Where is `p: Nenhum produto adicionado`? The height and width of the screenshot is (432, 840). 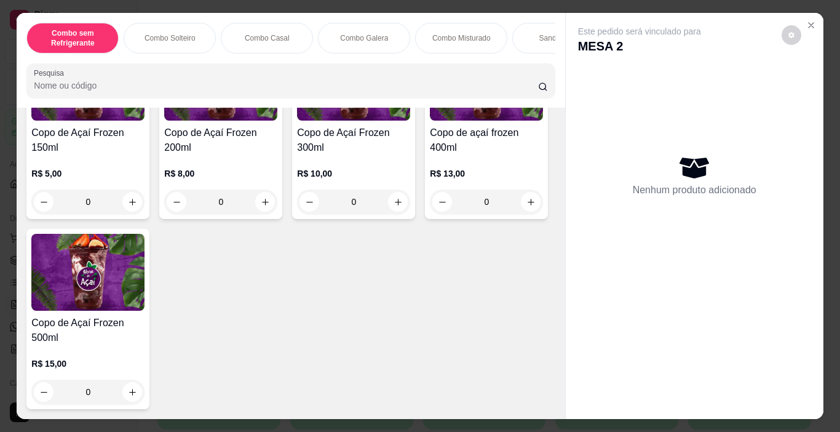 p: Nenhum produto adicionado is located at coordinates (694, 190).